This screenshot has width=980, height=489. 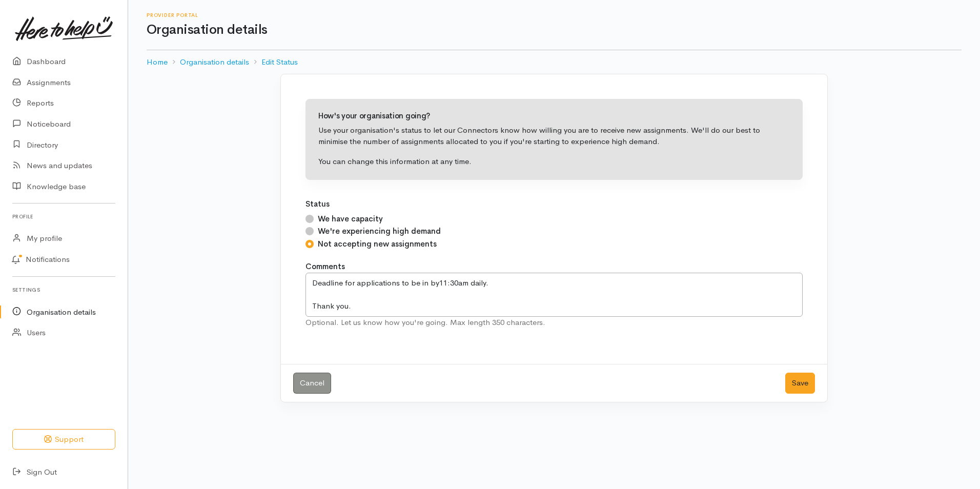 What do you see at coordinates (279, 62) in the screenshot?
I see `a: Edit Status` at bounding box center [279, 62].